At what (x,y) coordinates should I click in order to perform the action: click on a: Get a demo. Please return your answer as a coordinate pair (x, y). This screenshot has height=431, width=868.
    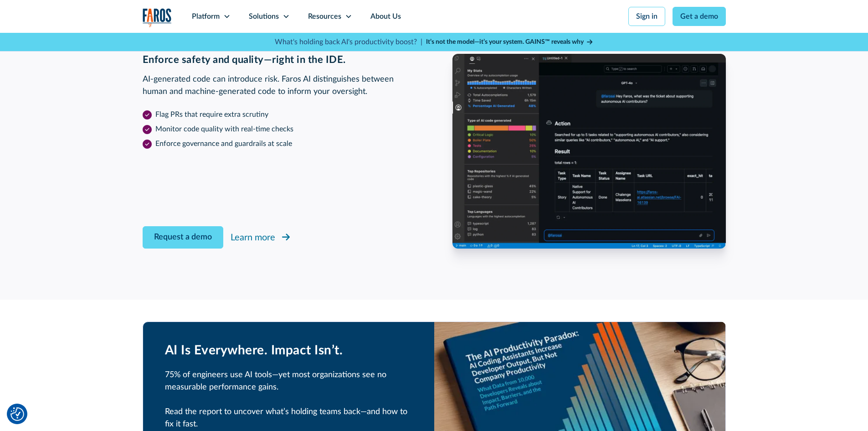
    Looking at the image, I should click on (699, 16).